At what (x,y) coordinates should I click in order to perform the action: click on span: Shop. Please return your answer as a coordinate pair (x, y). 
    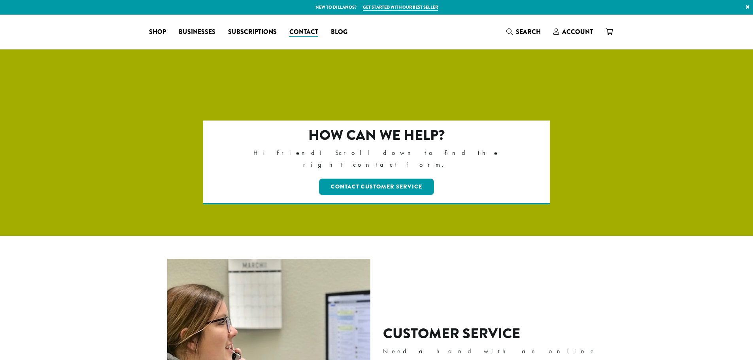
    Looking at the image, I should click on (157, 32).